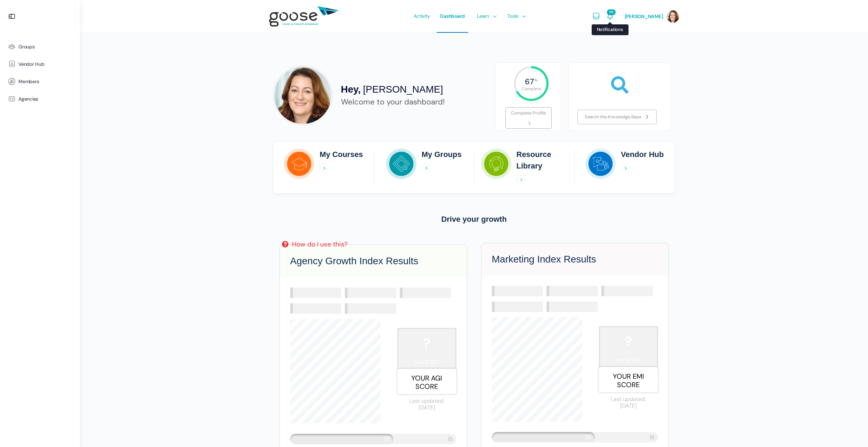  What do you see at coordinates (401, 164) in the screenshot?
I see `img: My Groups` at bounding box center [401, 164].